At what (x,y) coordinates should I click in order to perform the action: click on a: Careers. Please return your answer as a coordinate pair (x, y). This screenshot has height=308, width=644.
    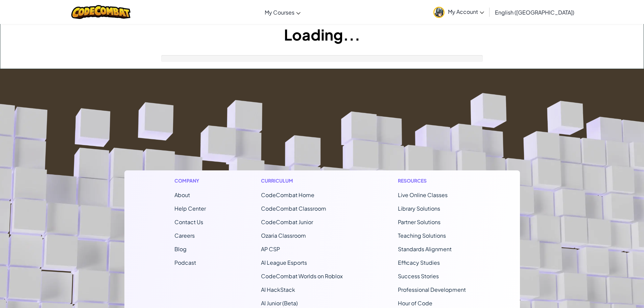
    Looking at the image, I should click on (184, 236).